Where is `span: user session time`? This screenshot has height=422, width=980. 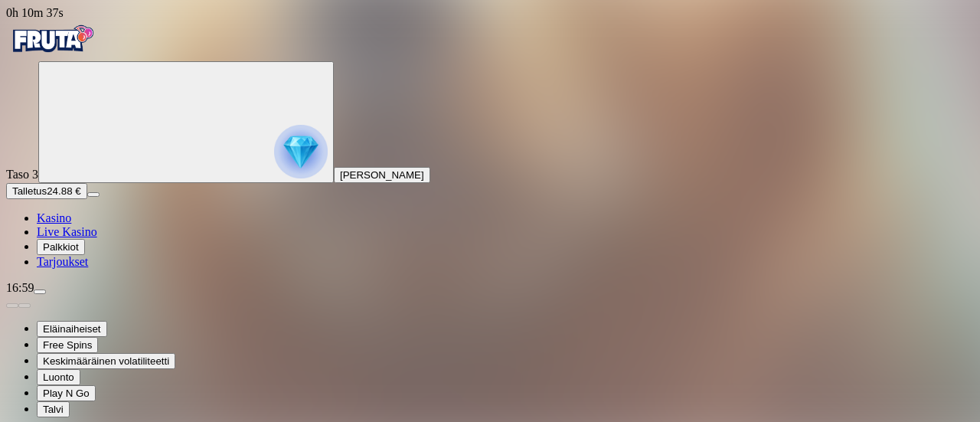
span: user session time is located at coordinates (35, 12).